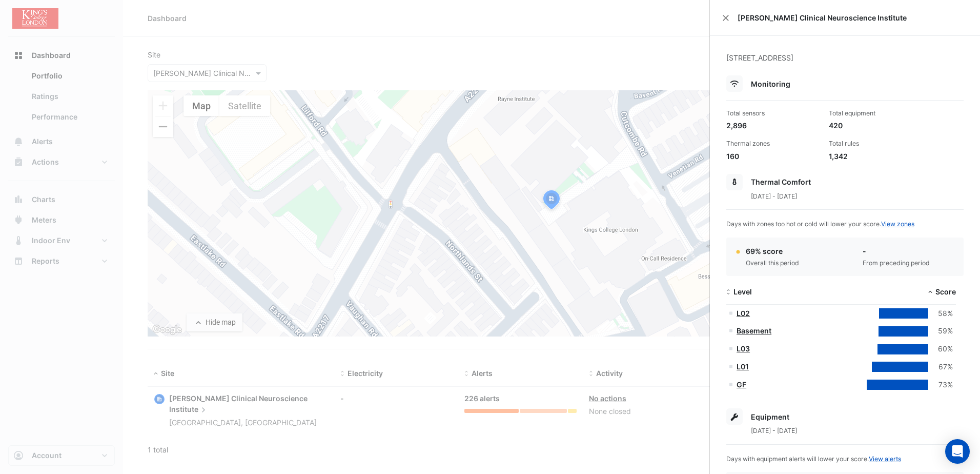  Describe the element at coordinates (774, 156) in the screenshot. I see `div: 160` at that location.